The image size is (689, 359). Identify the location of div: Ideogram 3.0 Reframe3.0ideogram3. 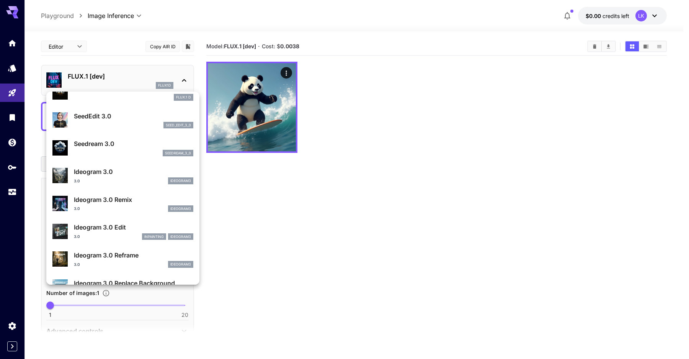
(123, 259).